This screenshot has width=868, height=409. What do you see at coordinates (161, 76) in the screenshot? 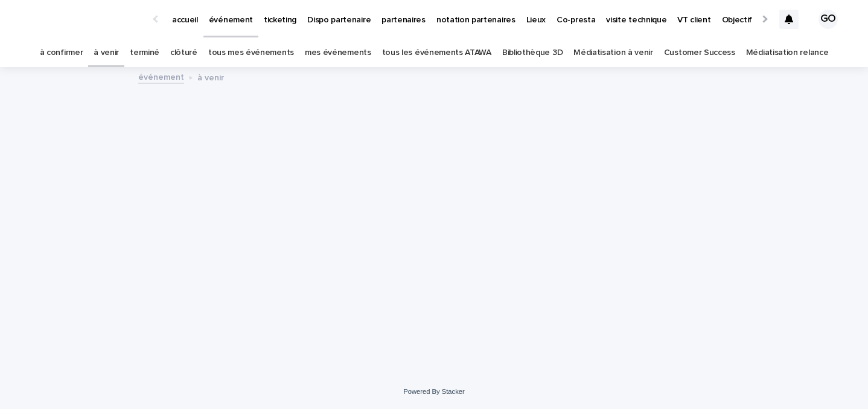
I see `a: événement` at bounding box center [161, 76].